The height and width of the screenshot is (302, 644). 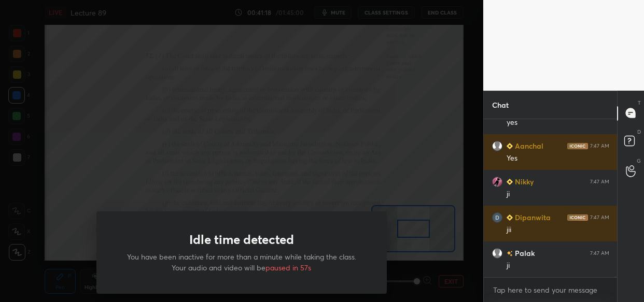 I want to click on p: D, so click(x=639, y=131).